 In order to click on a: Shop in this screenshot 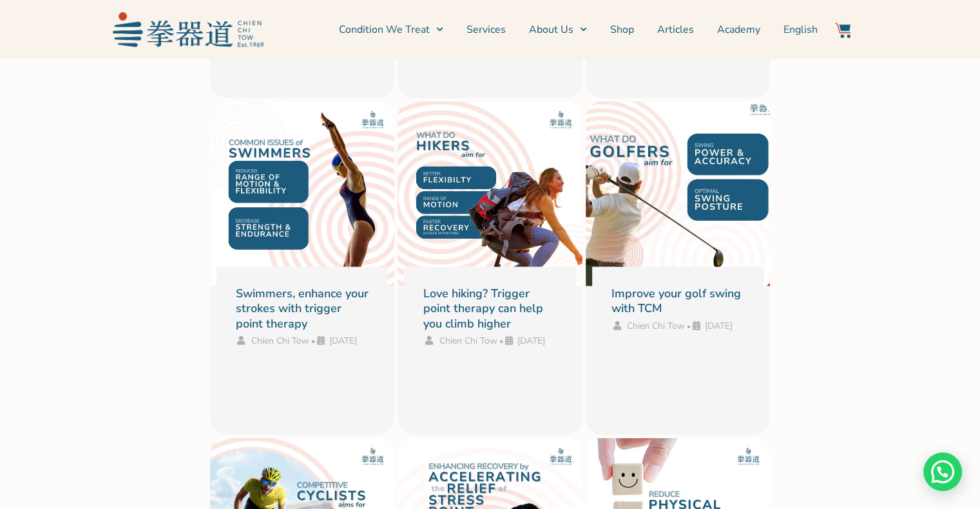, I will do `click(622, 30)`.